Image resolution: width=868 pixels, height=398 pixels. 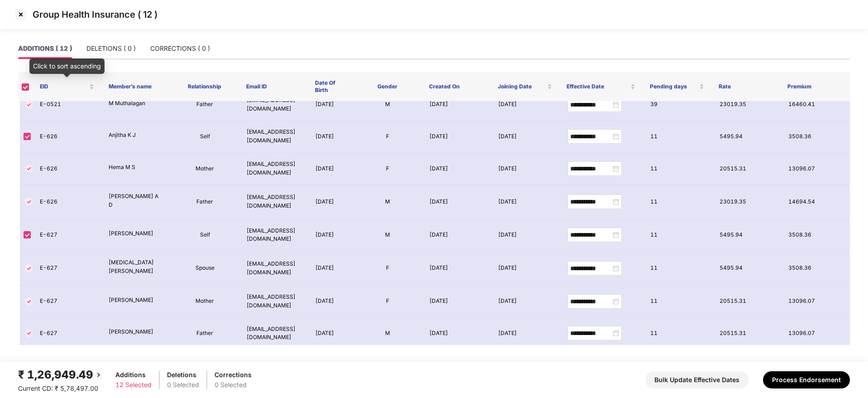 I want to click on div: Click to sort ascending, so click(x=67, y=66).